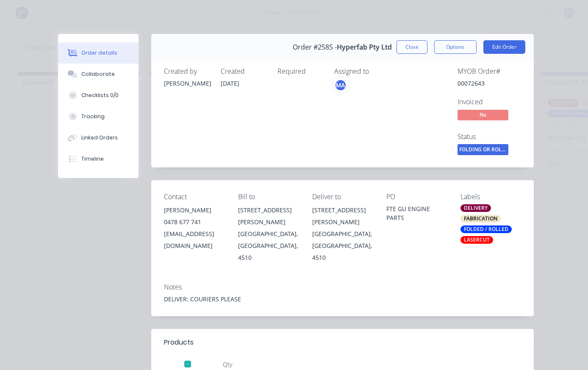 Image resolution: width=588 pixels, height=370 pixels. I want to click on button: Timeline, so click(98, 159).